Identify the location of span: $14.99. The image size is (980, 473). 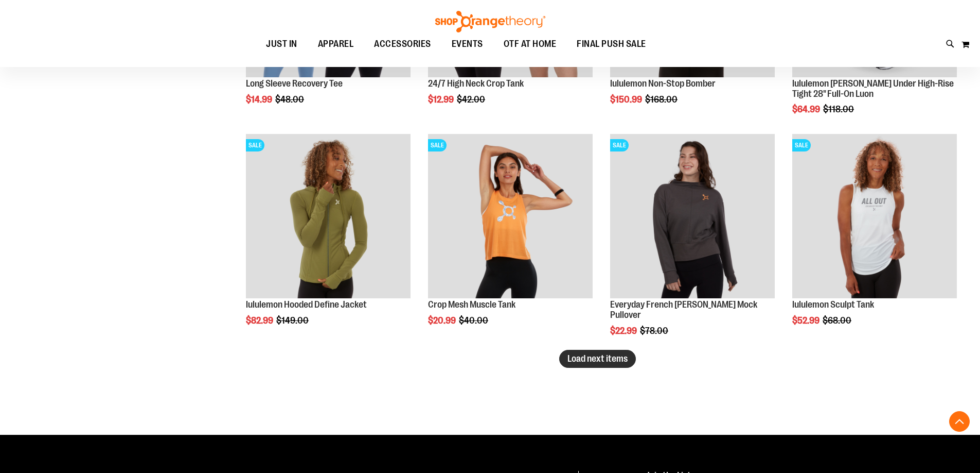
(260, 100).